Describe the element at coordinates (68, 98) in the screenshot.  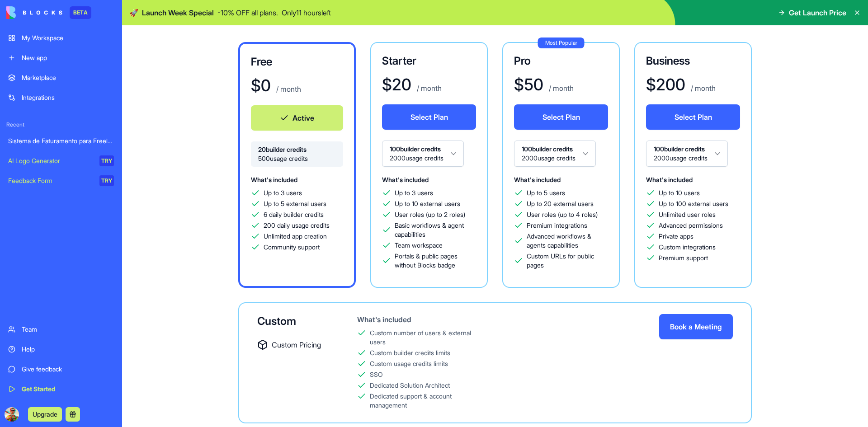
I see `div: Integrations` at that location.